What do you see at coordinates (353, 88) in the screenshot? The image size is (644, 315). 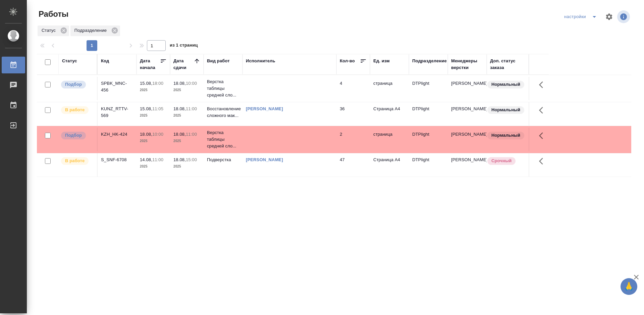 I see `td: 4` at bounding box center [353, 88].